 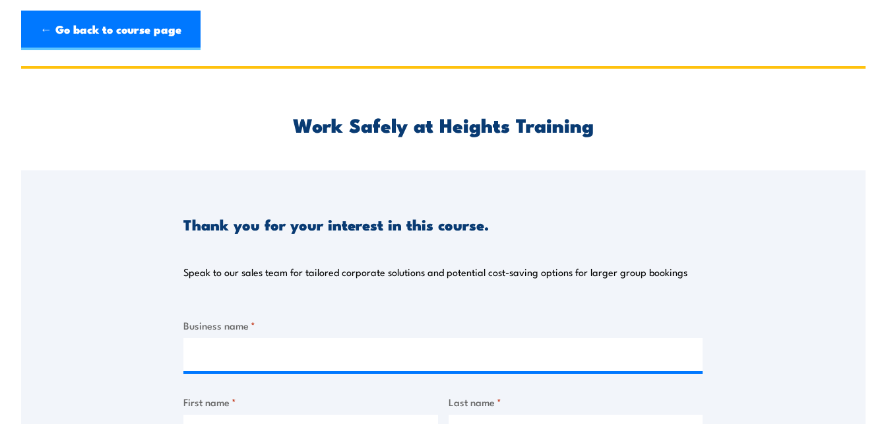 I want to click on h3: Thank you for your interest in this course., so click(x=336, y=224).